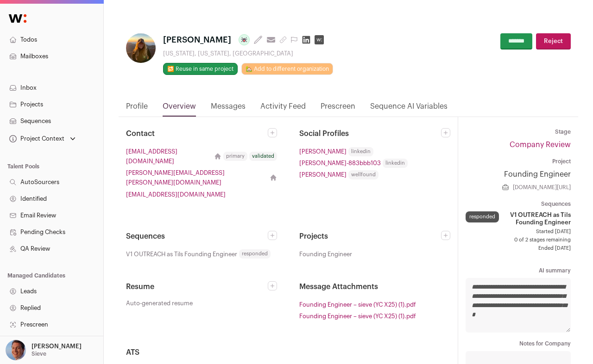 The width and height of the screenshot is (593, 364). What do you see at coordinates (263, 157) in the screenshot?
I see `div: validated` at bounding box center [263, 157].